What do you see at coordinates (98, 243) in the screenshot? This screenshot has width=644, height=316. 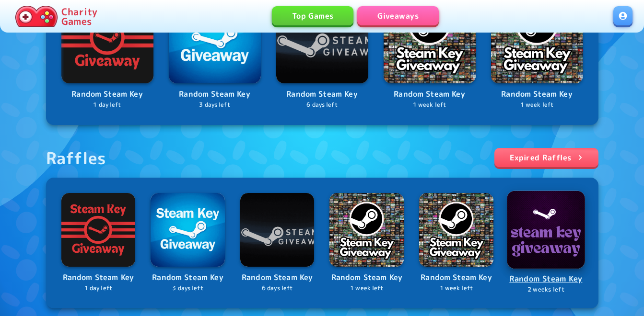 I see `a: LogoRandom Steam Key1 day left` at bounding box center [98, 243].